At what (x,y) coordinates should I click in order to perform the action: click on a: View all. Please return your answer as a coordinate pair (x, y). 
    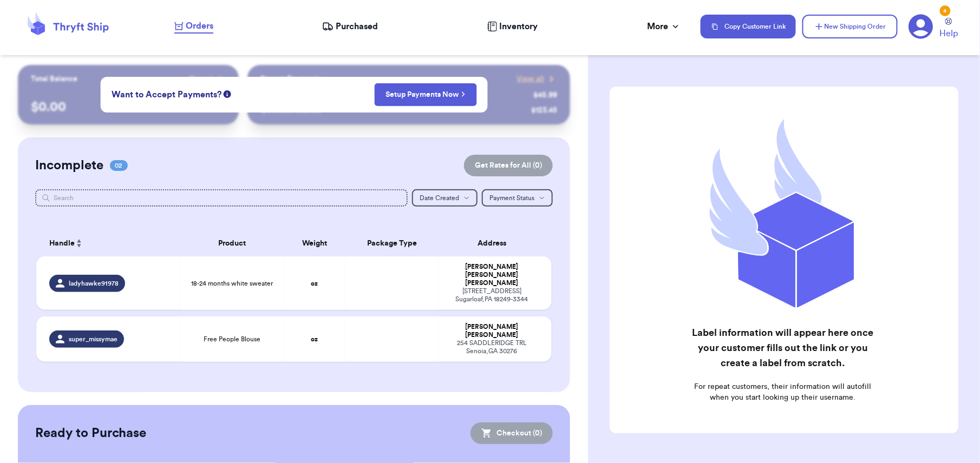
    Looking at the image, I should click on (536, 79).